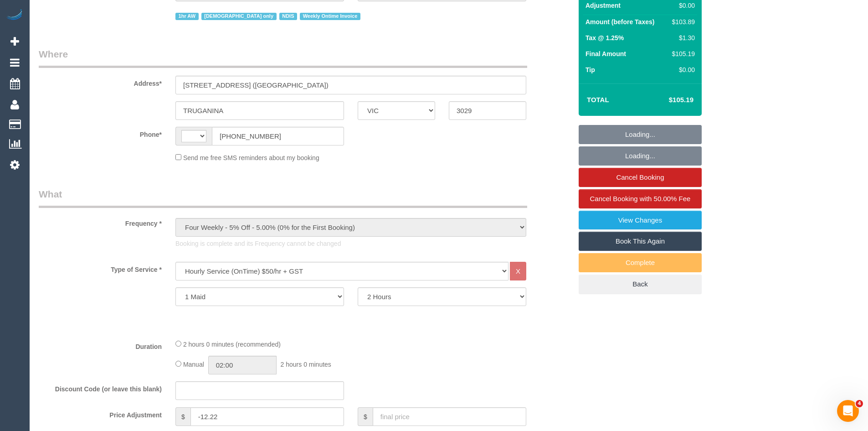  I want to click on span: Send me free SMS reminders about my booking, so click(251, 158).